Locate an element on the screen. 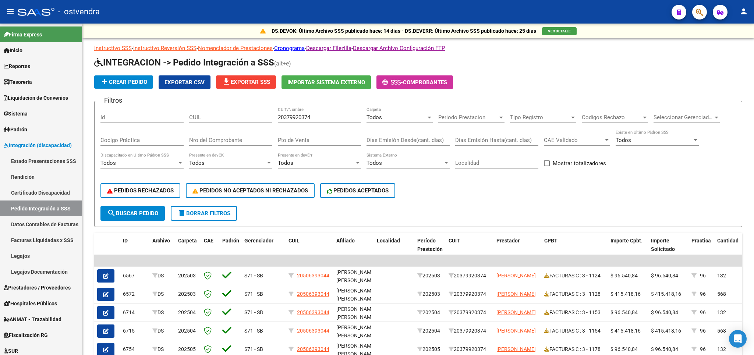  span: CPBT is located at coordinates (551, 241).